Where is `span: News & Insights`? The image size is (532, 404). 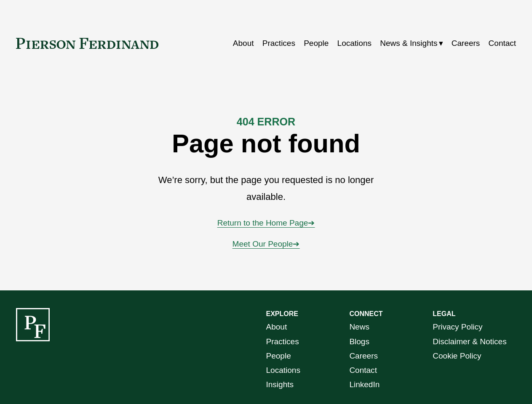
span: News & Insights is located at coordinates (409, 43).